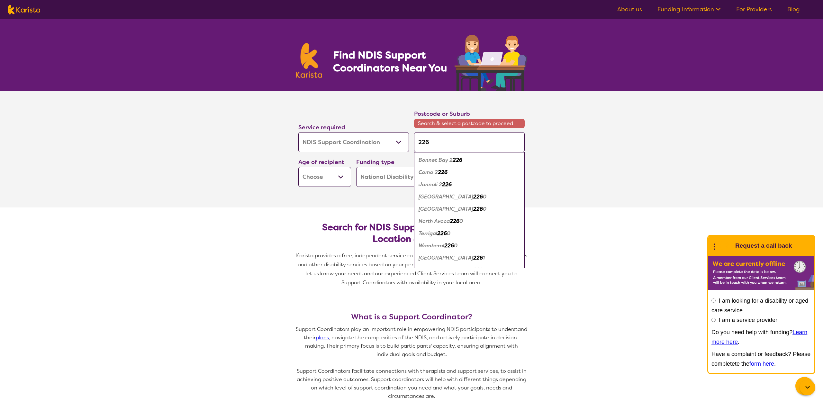  What do you see at coordinates (428, 172) in the screenshot?
I see `em: Como 2` at bounding box center [428, 172].